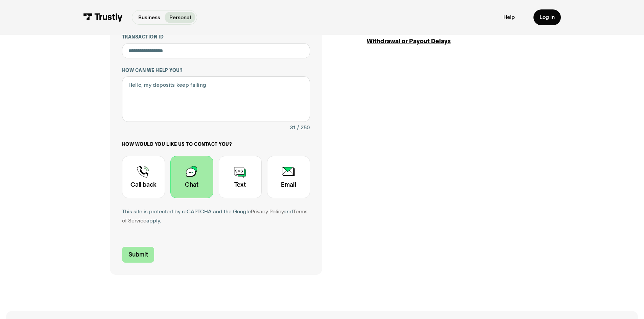 The image size is (644, 319). I want to click on div: / 250, so click(303, 127).